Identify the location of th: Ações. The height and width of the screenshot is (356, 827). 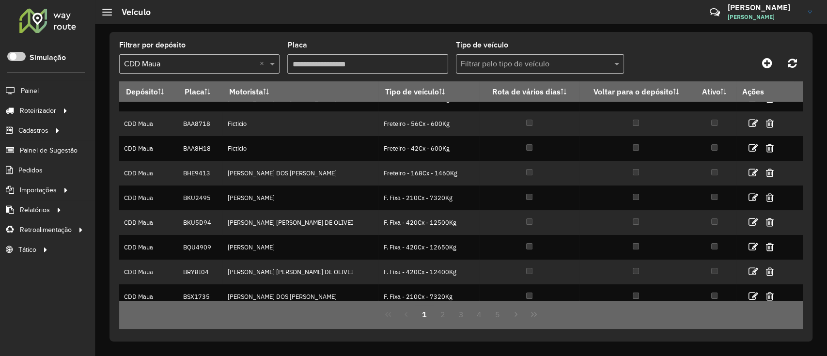
(765, 92).